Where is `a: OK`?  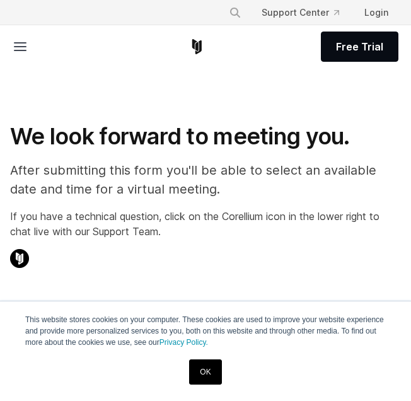 a: OK is located at coordinates (205, 372).